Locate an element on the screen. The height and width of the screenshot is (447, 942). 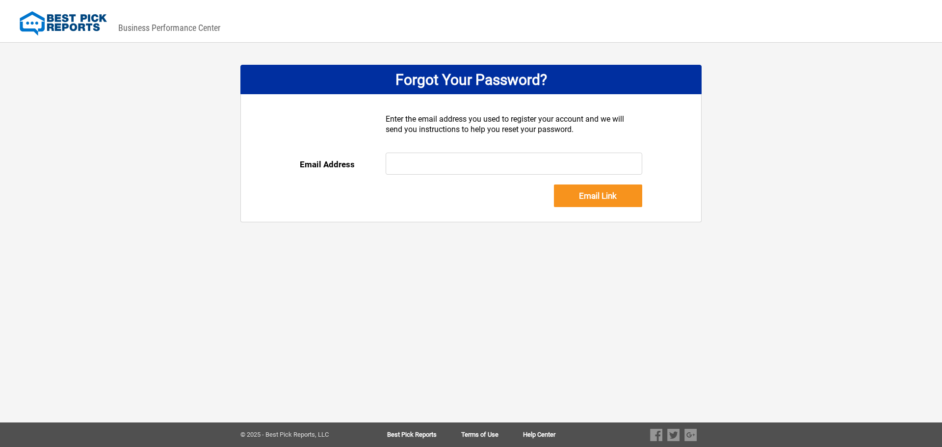
a: Best Pick Reports is located at coordinates (424, 435).